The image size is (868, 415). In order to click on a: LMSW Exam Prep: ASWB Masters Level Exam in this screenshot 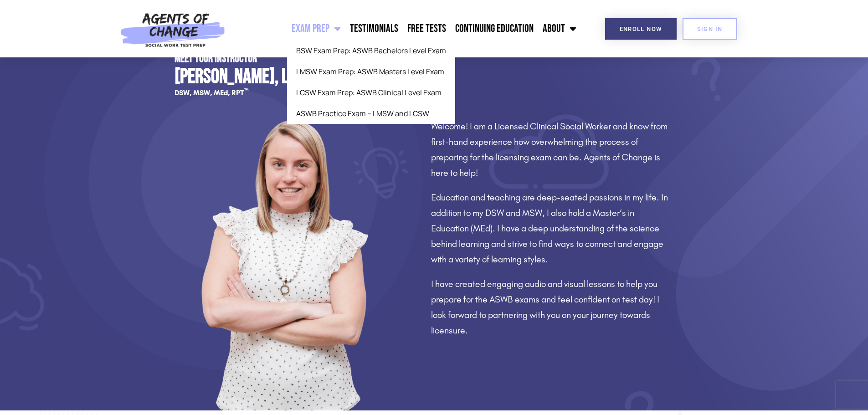, I will do `click(371, 71)`.